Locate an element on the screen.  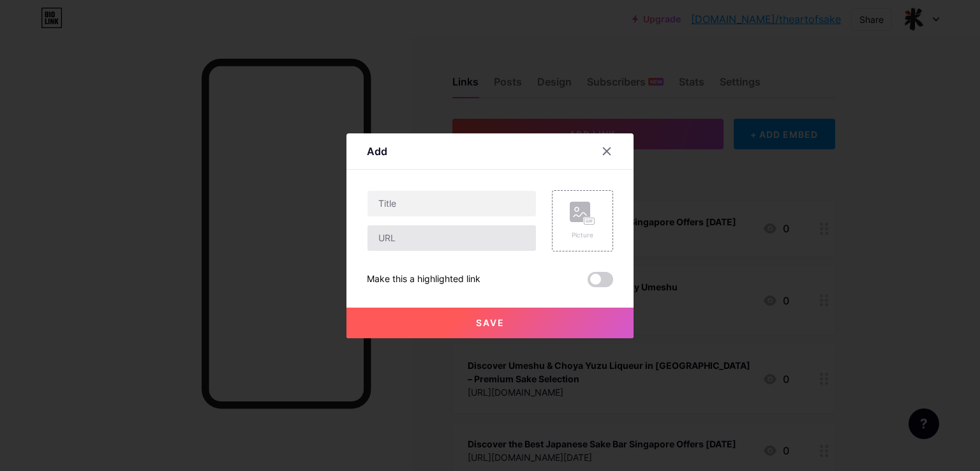
div: Make this a highlighted link is located at coordinates (423, 279).